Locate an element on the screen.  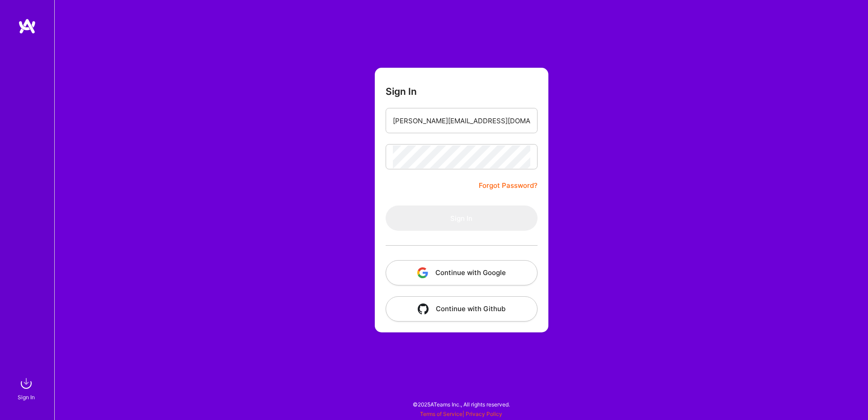
button: Continue with Github is located at coordinates (462, 309).